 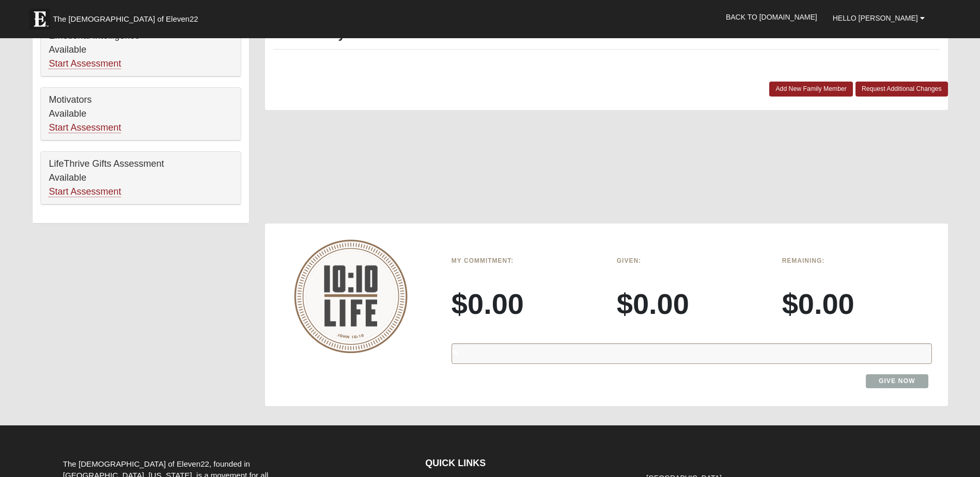 I want to click on h6: My Commitment:, so click(x=527, y=261).